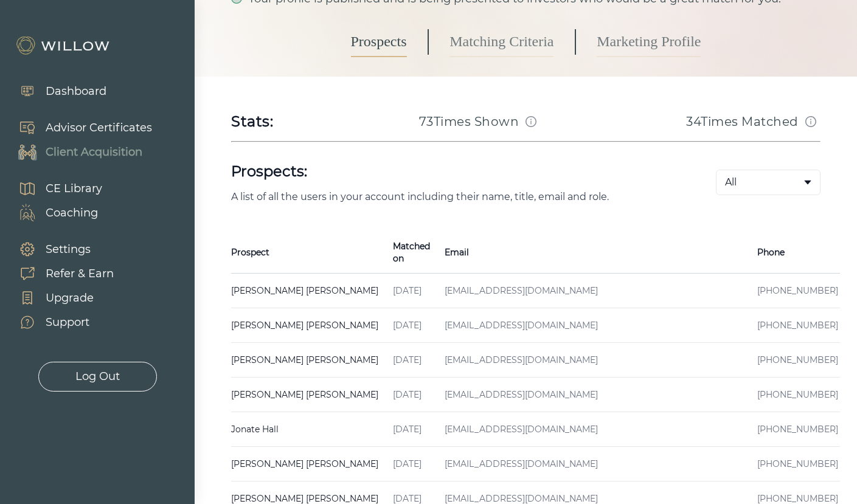  I want to click on a: Prospects, so click(379, 42).